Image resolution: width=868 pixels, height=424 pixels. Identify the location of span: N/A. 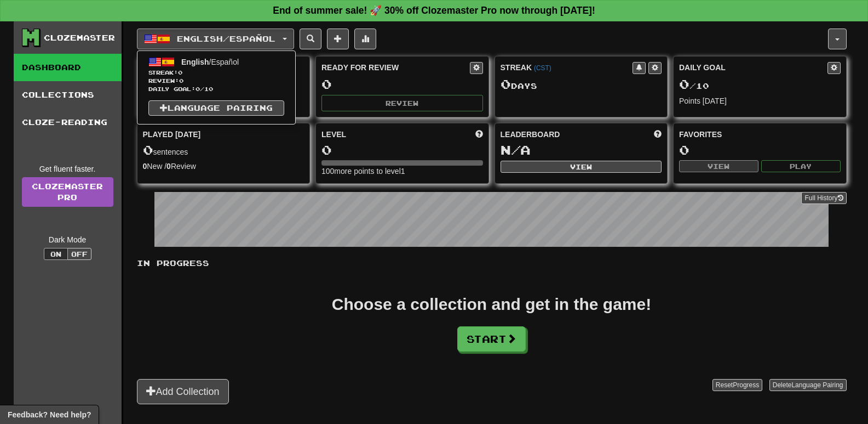
(515, 150).